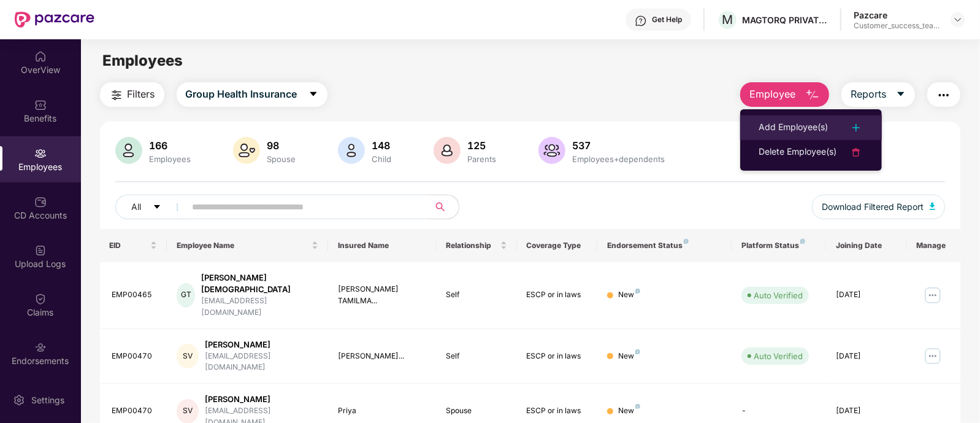 This screenshot has height=423, width=980. Describe the element at coordinates (135, 295) in the screenshot. I see `div: EMP00465` at that location.